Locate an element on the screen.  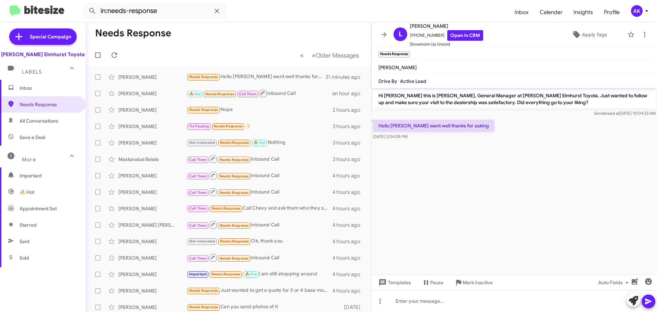
nav: Page navigation example is located at coordinates (330, 55).